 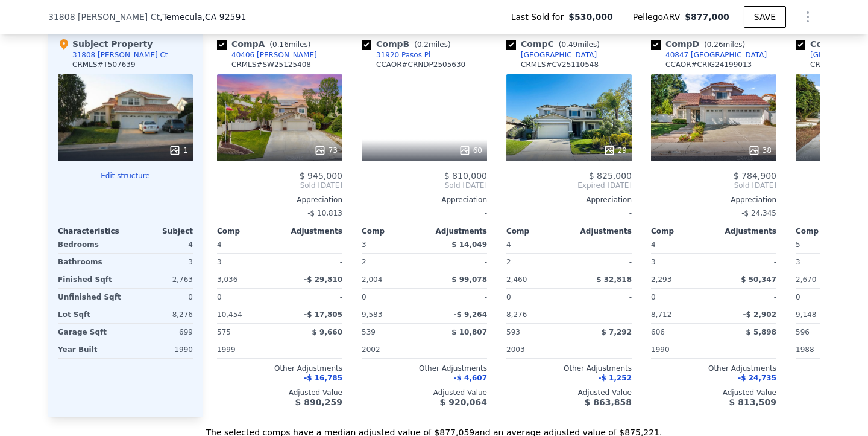 What do you see at coordinates (319, 402) in the screenshot?
I see `span: $ 890,259` at bounding box center [319, 402].